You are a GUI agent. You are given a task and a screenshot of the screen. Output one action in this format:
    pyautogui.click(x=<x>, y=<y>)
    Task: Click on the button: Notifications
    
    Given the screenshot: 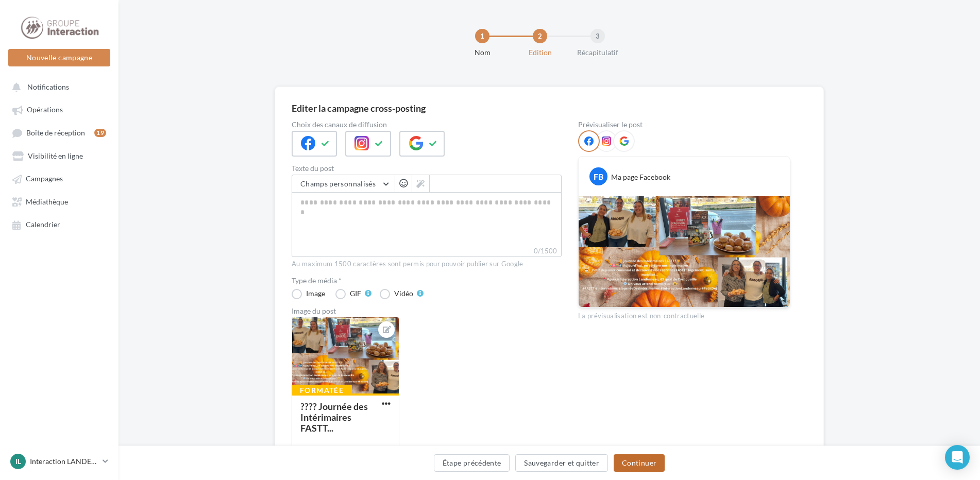 What is the action you would take?
    pyautogui.click(x=57, y=87)
    